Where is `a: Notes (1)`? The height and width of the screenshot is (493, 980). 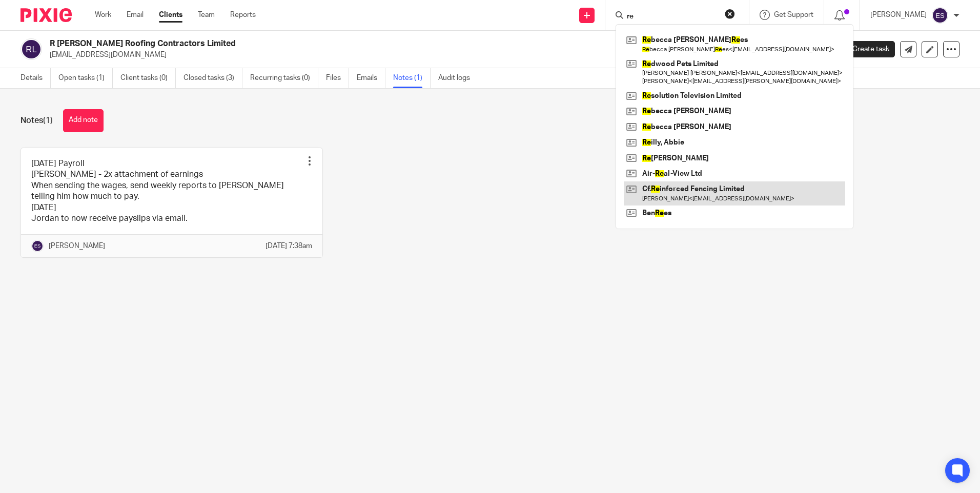 a: Notes (1) is located at coordinates (412, 78).